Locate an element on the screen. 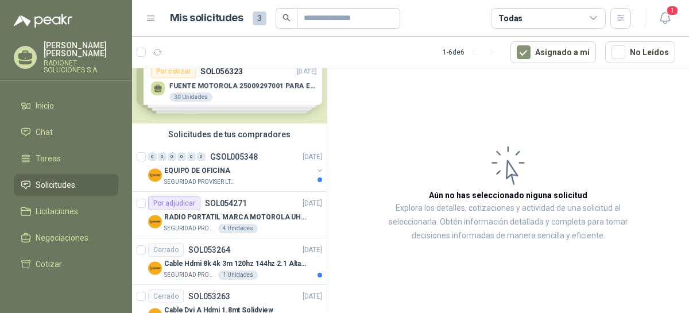  div: 1 Unidades is located at coordinates (238, 275).